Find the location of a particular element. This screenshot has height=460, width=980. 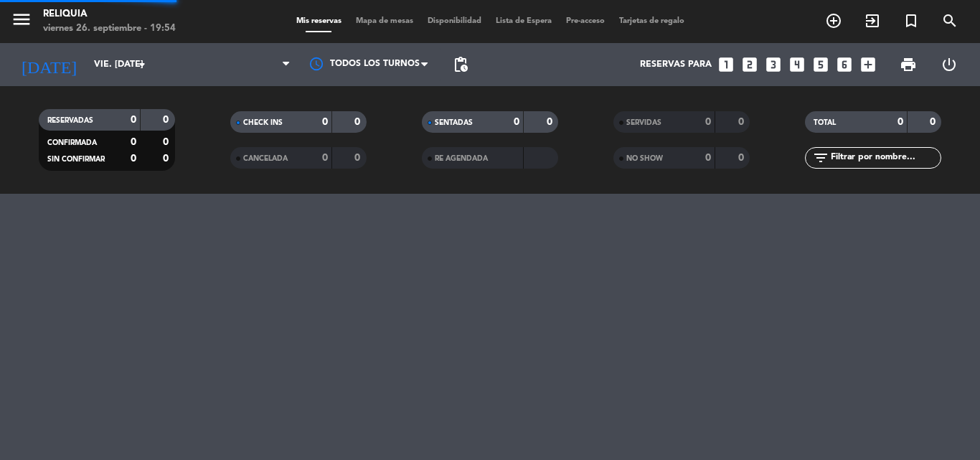

div: viernes 26. septiembre - 19:54 is located at coordinates (109, 29).